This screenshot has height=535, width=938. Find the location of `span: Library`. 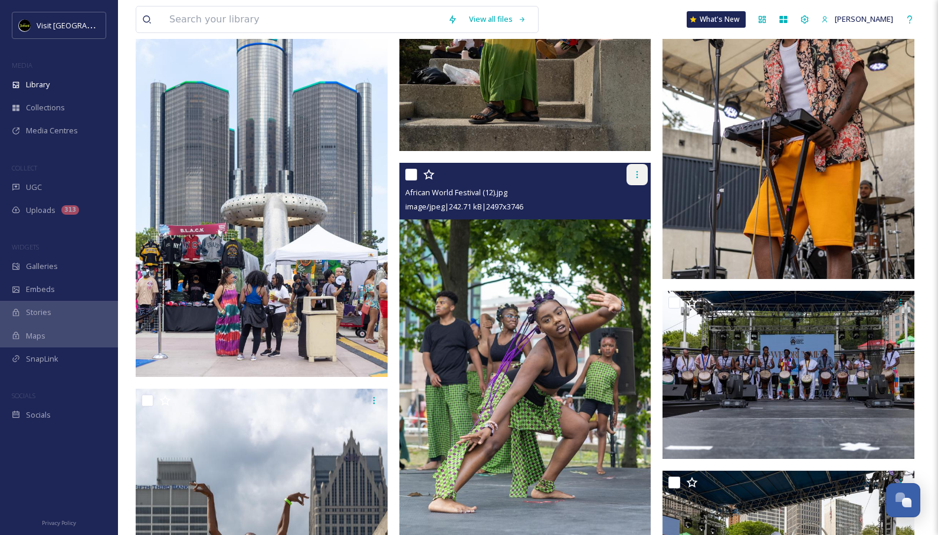

span: Library is located at coordinates (38, 84).